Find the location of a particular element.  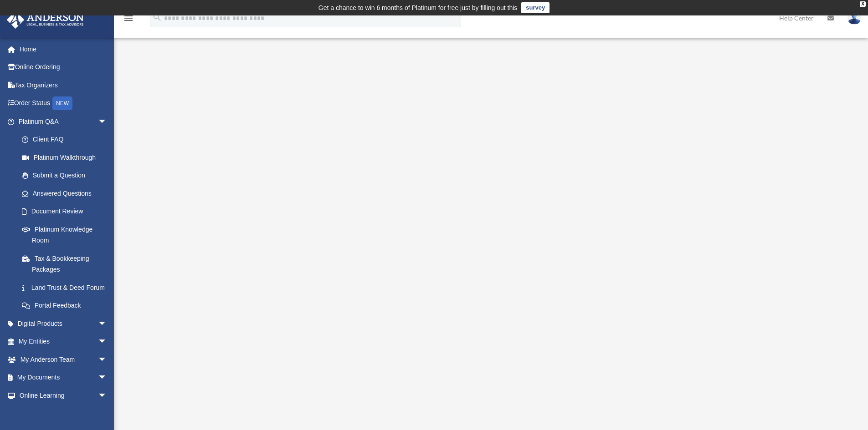

a: Portal Feedback is located at coordinates (66, 306).